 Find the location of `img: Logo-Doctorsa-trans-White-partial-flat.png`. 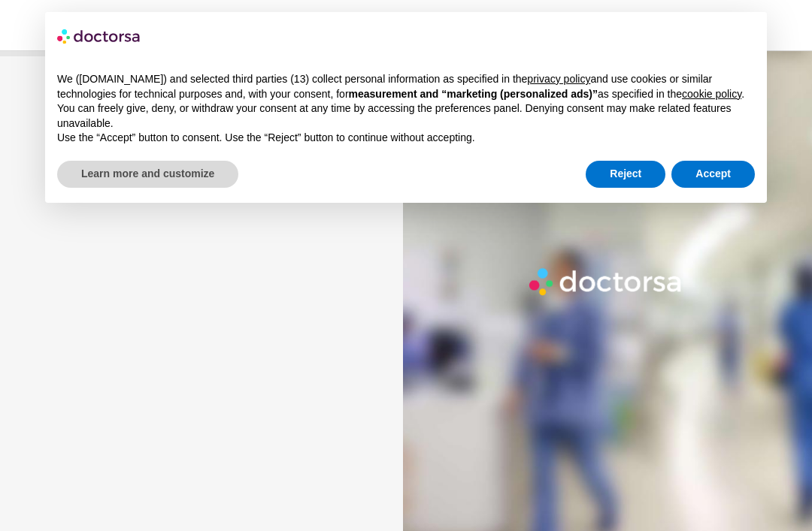

img: Logo-Doctorsa-trans-White-partial-flat.png is located at coordinates (605, 281).